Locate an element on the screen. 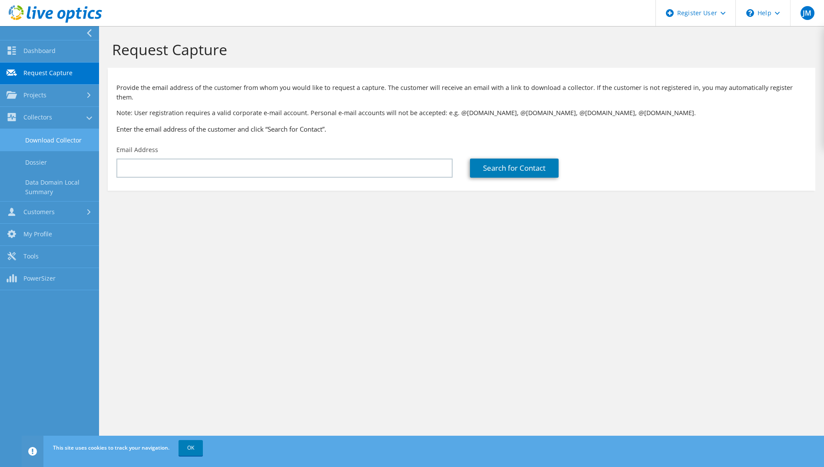 The image size is (824, 467). a: OK is located at coordinates (191, 448).